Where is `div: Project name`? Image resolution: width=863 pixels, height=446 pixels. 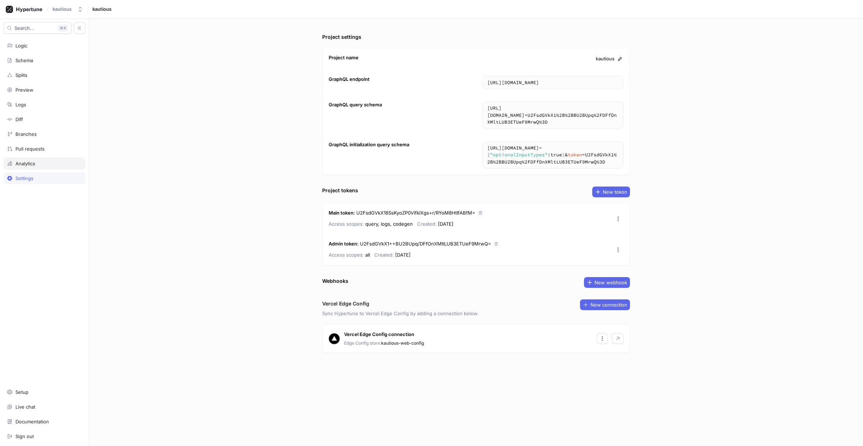 div: Project name is located at coordinates (343, 58).